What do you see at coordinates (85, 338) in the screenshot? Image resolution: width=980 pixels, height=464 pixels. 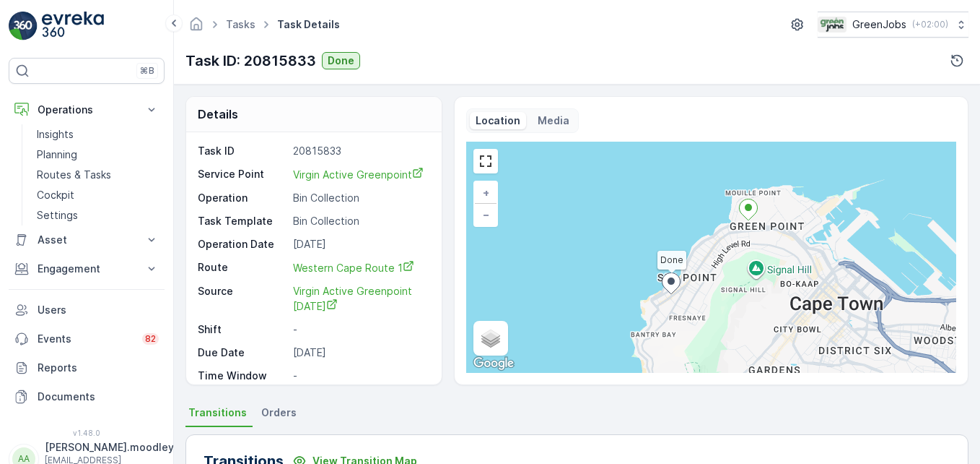 I see `p: Events` at bounding box center [85, 338].